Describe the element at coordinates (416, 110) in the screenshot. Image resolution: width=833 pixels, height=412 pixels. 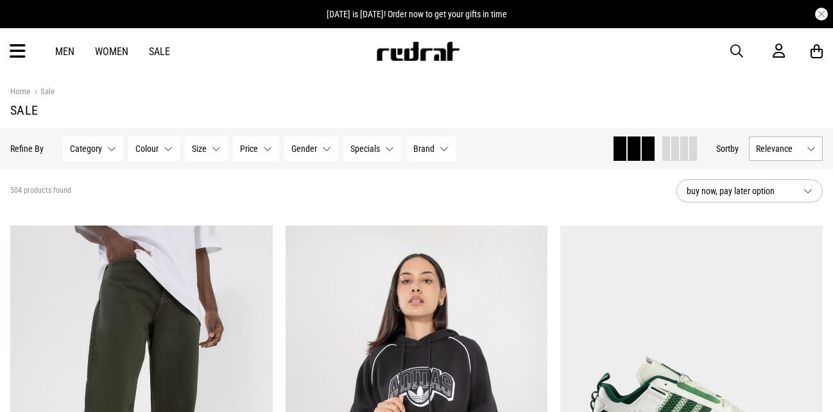
I see `h1: Sale` at that location.